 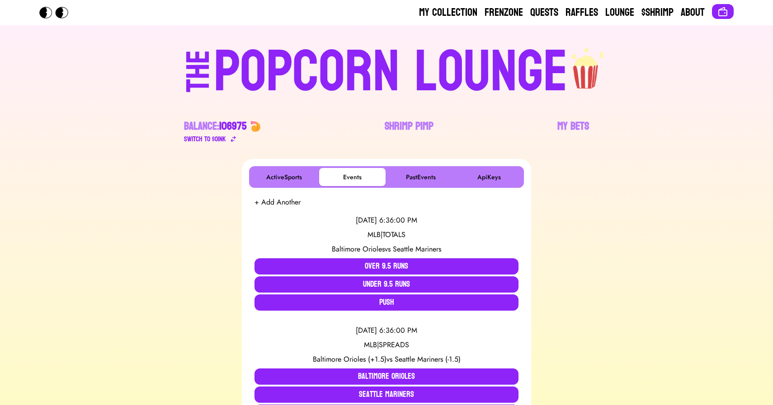 What do you see at coordinates (386, 285) in the screenshot?
I see `button: Under 9.5 Runs` at bounding box center [386, 285].